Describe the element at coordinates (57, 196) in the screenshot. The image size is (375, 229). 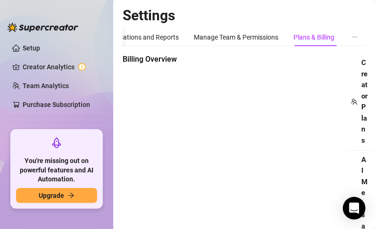
I see `button: Upgradearrow-right` at that location.